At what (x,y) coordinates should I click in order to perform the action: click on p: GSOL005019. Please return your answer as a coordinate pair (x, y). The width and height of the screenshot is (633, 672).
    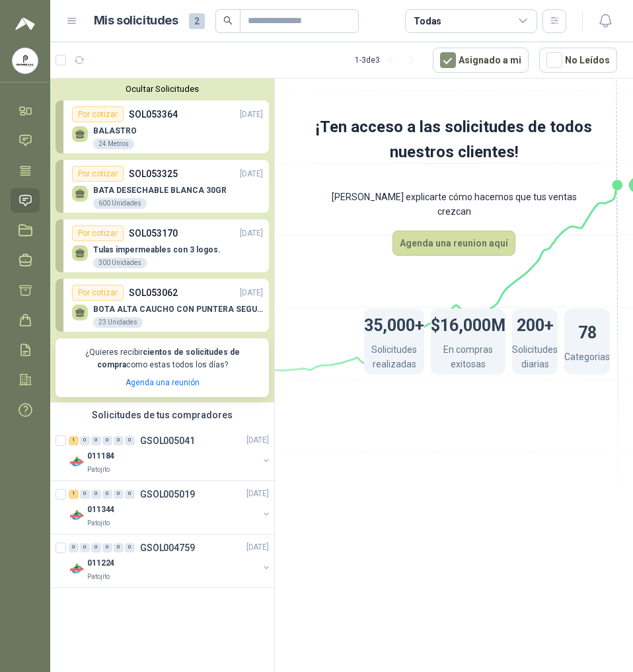
    Looking at the image, I should click on (167, 494).